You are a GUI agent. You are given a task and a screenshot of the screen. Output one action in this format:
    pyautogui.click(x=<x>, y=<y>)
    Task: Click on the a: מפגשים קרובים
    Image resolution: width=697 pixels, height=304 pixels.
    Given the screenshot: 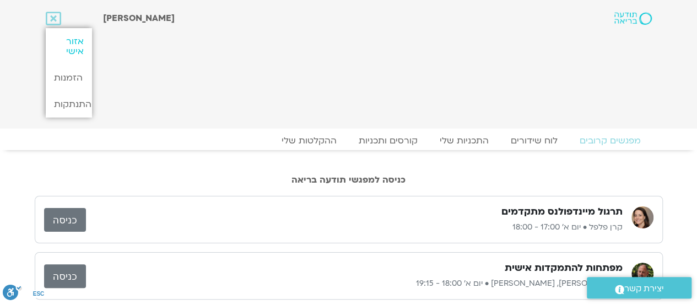 What is the action you would take?
    pyautogui.click(x=610, y=141)
    